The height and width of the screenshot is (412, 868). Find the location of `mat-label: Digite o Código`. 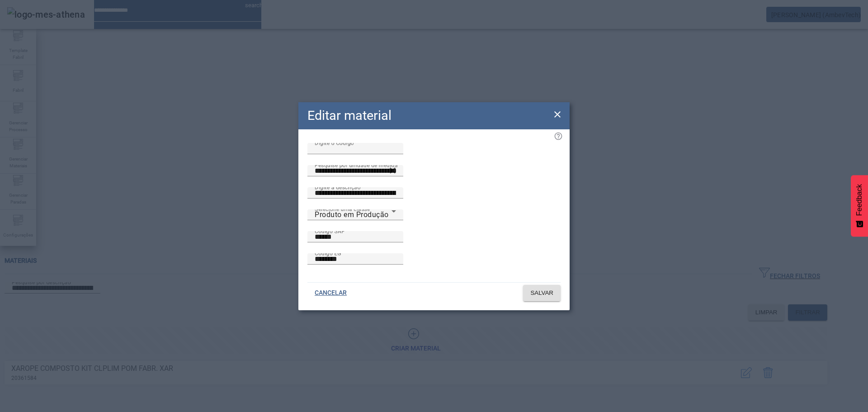

mat-label: Digite o Código is located at coordinates (334, 143).